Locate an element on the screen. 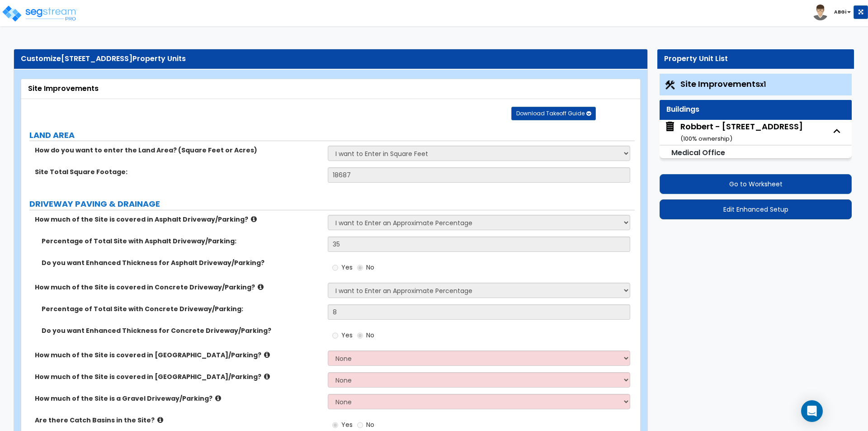 The height and width of the screenshot is (431, 868). label: How much of the Site is a Gravel Driveway/Parking? is located at coordinates (178, 398).